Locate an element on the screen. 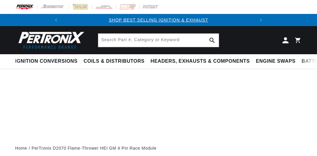  span: Headers, Exhausts & Components is located at coordinates (200, 61).